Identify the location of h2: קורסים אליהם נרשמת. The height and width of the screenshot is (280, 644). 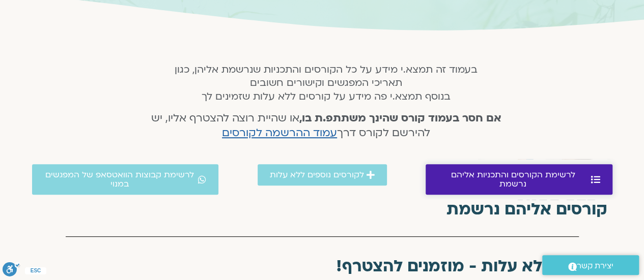
(322, 209).